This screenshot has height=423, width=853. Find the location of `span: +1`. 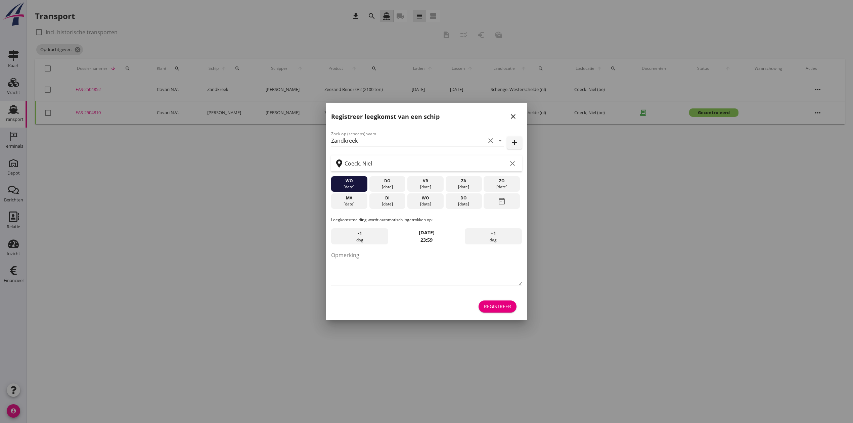

span: +1 is located at coordinates (493, 233).